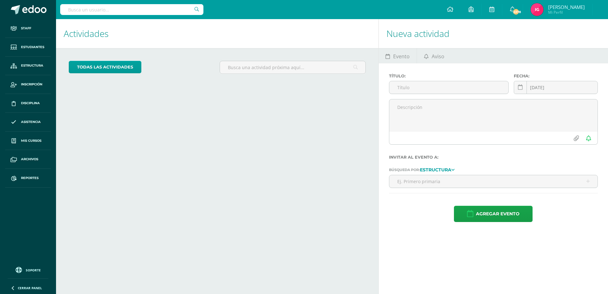 The height and width of the screenshot is (294, 608). What do you see at coordinates (493, 181) in the screenshot?
I see `input: Ej. Primero primaria` at bounding box center [493, 181].